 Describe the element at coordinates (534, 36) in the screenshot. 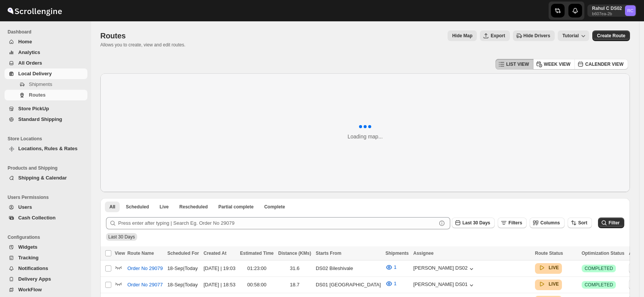

I see `button: Hide Drivers` at that location.